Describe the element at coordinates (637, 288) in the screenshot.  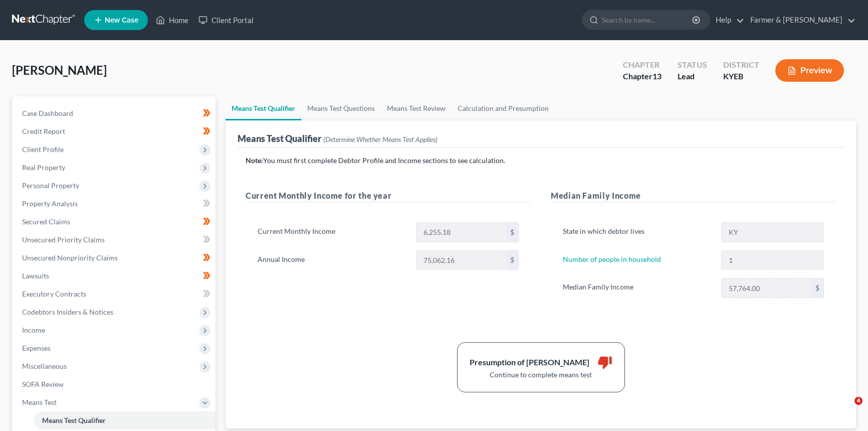
I see `label: Median Family Income` at that location.